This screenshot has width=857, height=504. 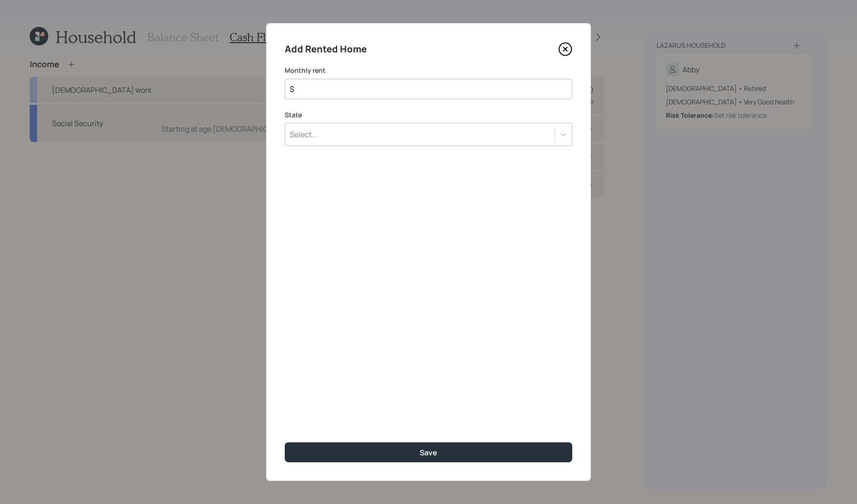 I want to click on label: State, so click(x=428, y=115).